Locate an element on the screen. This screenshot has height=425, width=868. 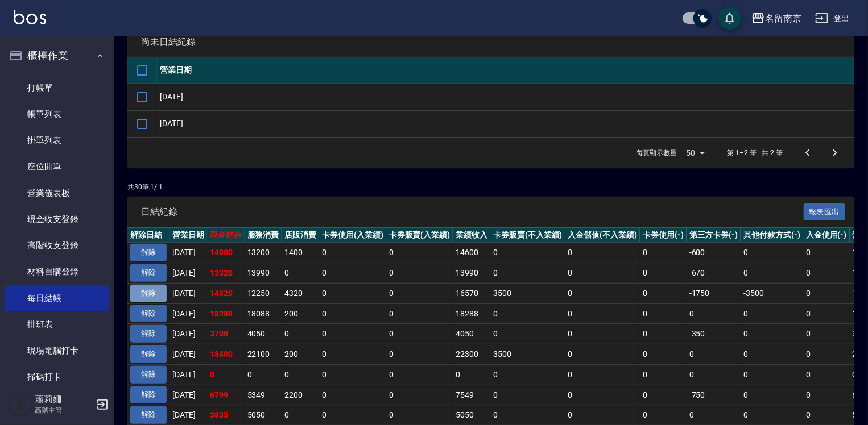
th: 店販消費 is located at coordinates (300, 235).